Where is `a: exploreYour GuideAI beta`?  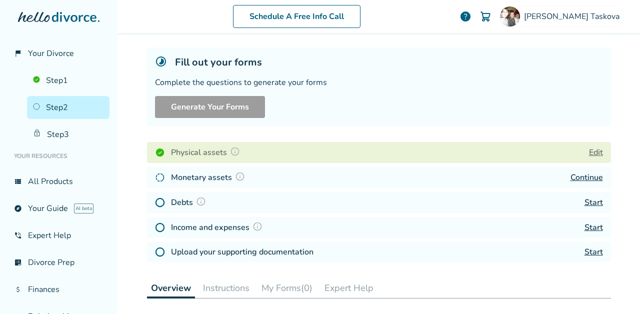 a: exploreYour GuideAI beta is located at coordinates (58, 208).